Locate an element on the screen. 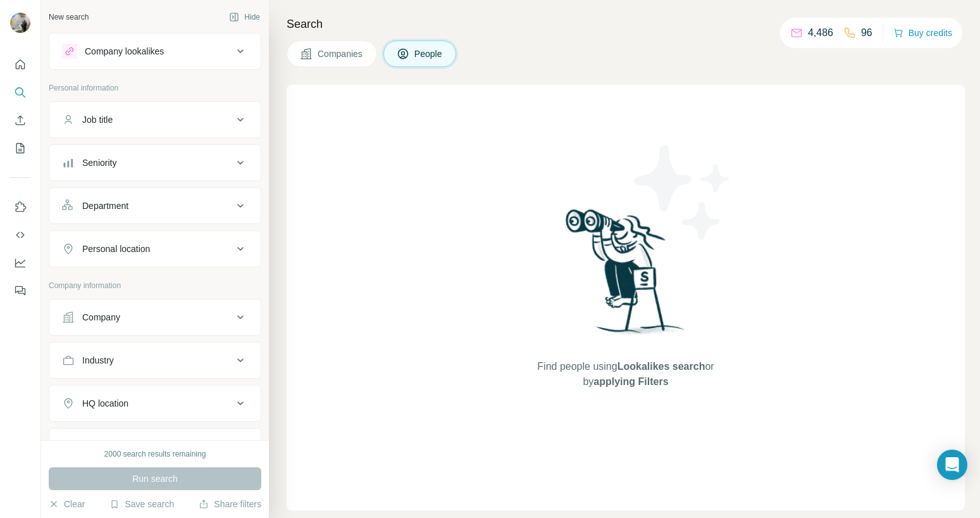  button: Buy credits is located at coordinates (923, 32).